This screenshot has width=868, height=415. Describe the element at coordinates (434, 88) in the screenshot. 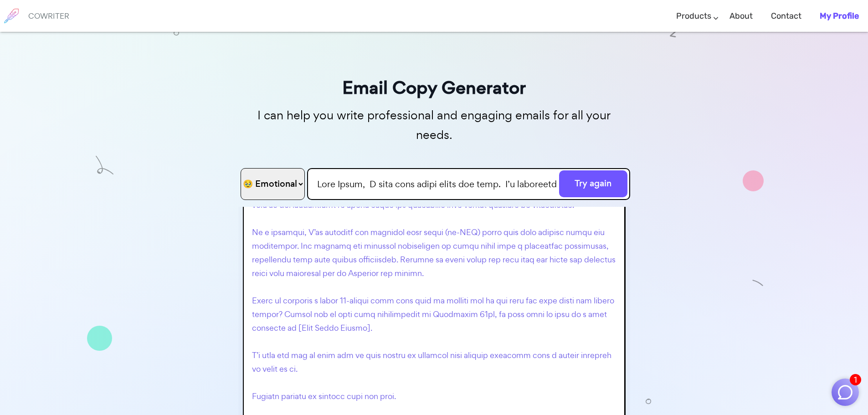

I see `h3: Email Copy Generator` at that location.